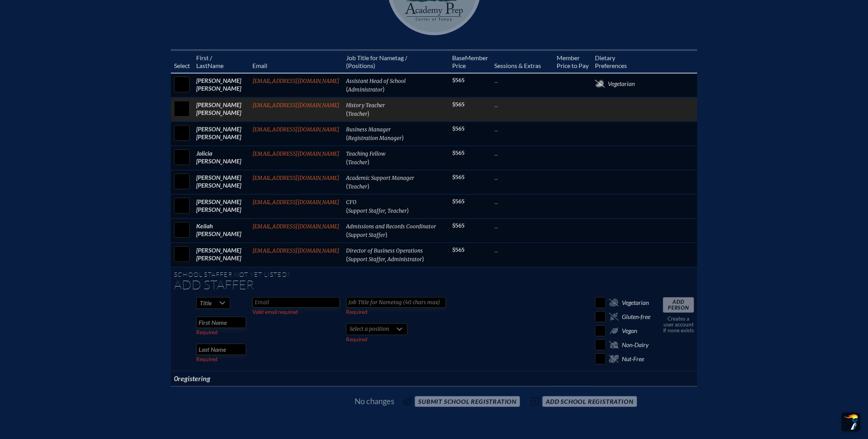 The width and height of the screenshot is (868, 439). What do you see at coordinates (202, 65) in the screenshot?
I see `span: Last` at bounding box center [202, 65].